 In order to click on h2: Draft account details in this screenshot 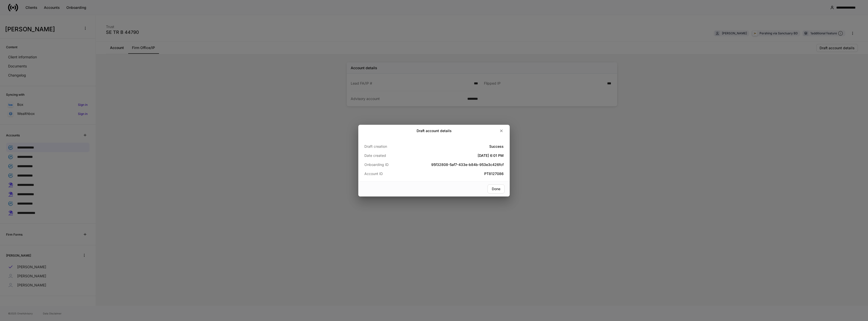, I will do `click(434, 131)`.